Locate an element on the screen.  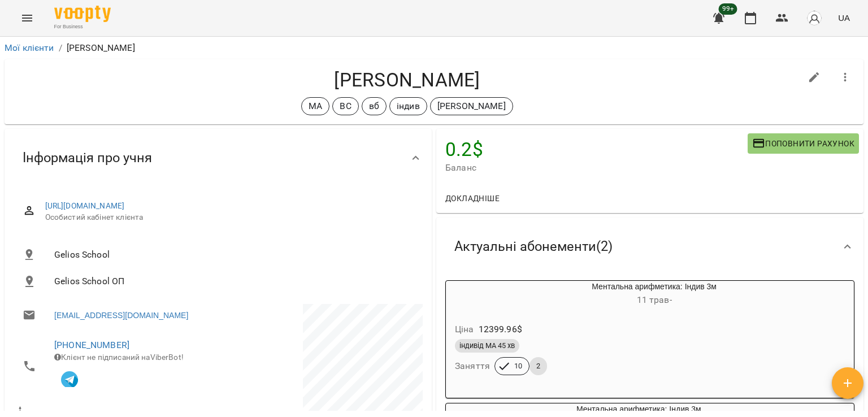
h4: 0.2 $ is located at coordinates (596, 149).